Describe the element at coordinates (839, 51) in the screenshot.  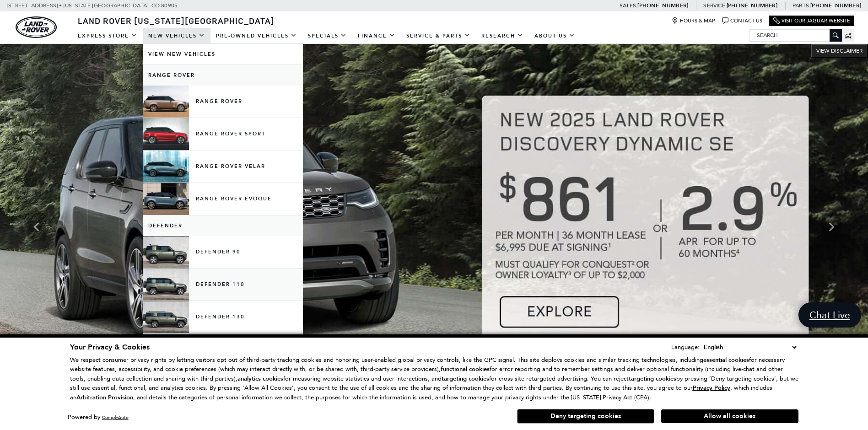
I see `button: VIEW DISCLAIMER` at that location.